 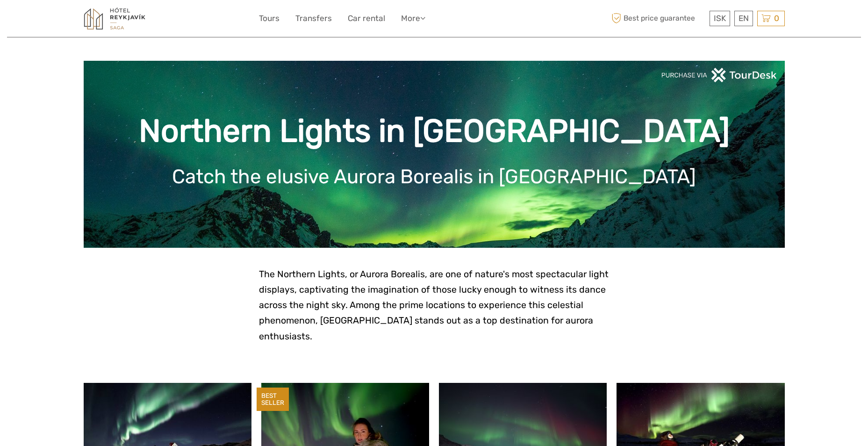 What do you see at coordinates (114, 18) in the screenshot?
I see `img: 1545-f919e0b8-ed97-4305-9c76-0e37fee863fd_logo_small.jpg` at bounding box center [114, 18].